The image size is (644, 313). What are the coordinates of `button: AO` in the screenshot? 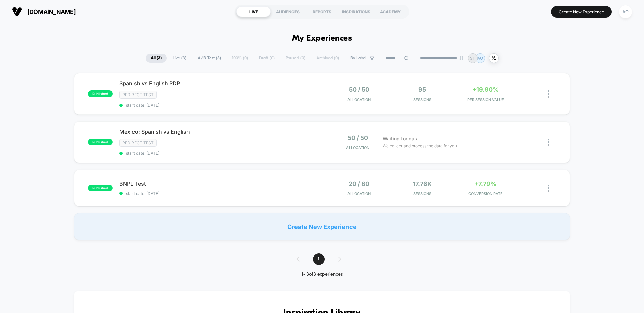 It's located at (625, 11).